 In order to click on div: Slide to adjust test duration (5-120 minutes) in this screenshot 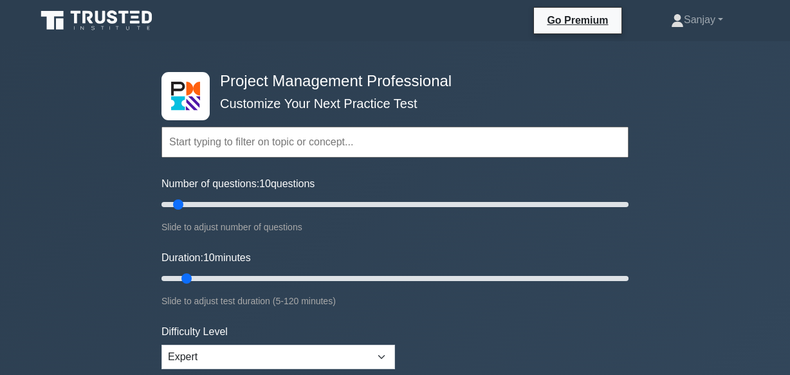, I will do `click(395, 301)`.